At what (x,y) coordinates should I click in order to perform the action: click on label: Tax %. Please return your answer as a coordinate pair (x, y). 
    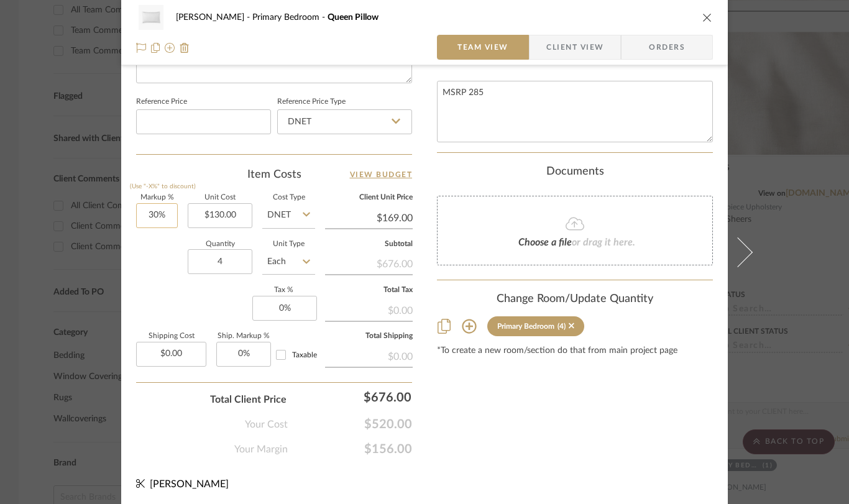
    Looking at the image, I should click on (284, 290).